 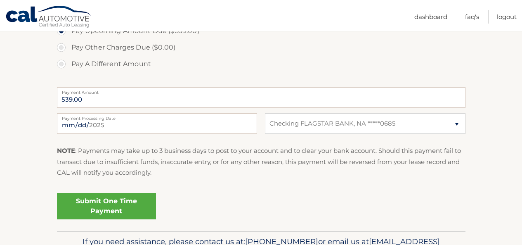 I want to click on input: Payment Amount, so click(x=261, y=97).